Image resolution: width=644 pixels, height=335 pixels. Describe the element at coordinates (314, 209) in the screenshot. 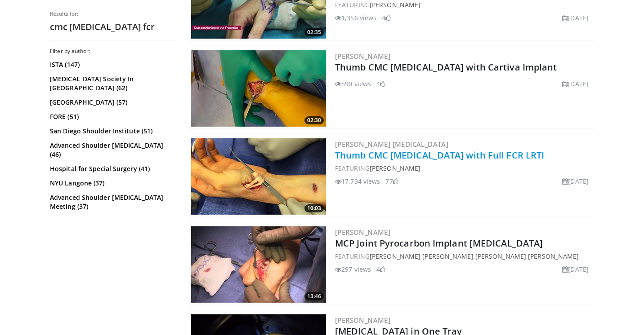

I see `span: 10:03` at that location.